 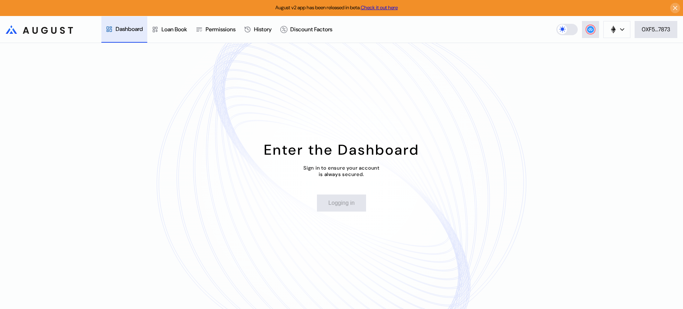 What do you see at coordinates (306, 30) in the screenshot?
I see `a: Discount Factors` at bounding box center [306, 30].